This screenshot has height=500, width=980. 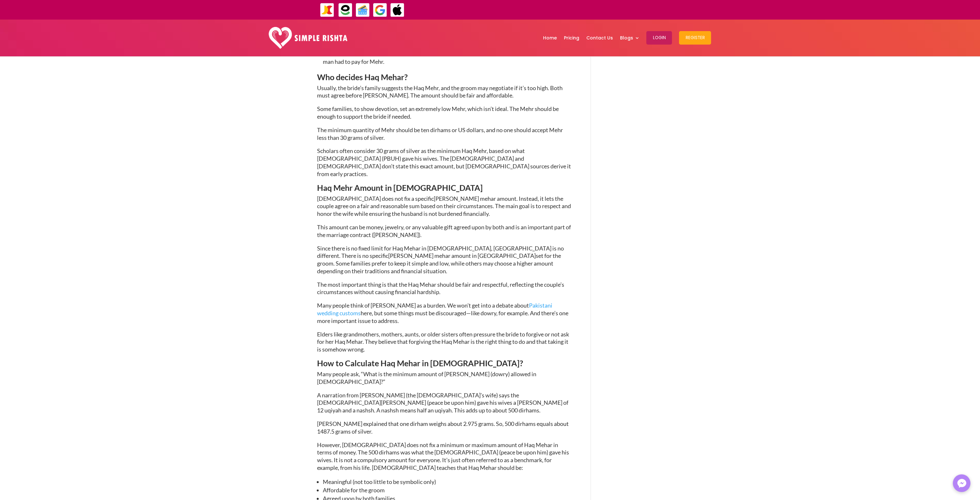 I want to click on img: Messenger, so click(x=962, y=483).